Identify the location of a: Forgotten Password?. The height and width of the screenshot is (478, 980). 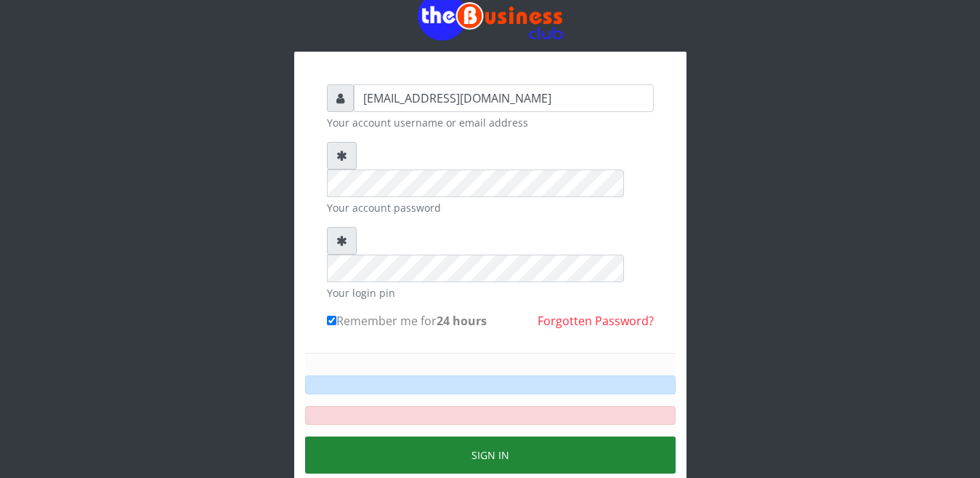
(596, 321).